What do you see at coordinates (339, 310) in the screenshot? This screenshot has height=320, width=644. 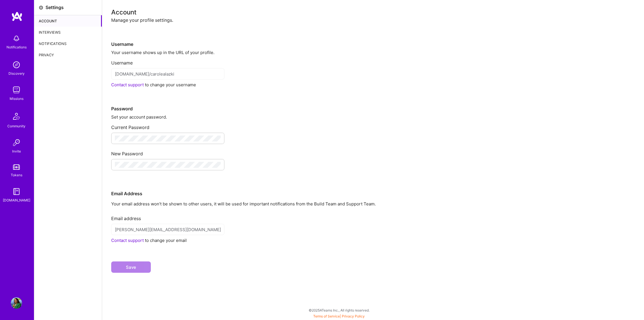 I see `div: © 2025 ATeams Inc., All rights reserved.` at bounding box center [339, 310].